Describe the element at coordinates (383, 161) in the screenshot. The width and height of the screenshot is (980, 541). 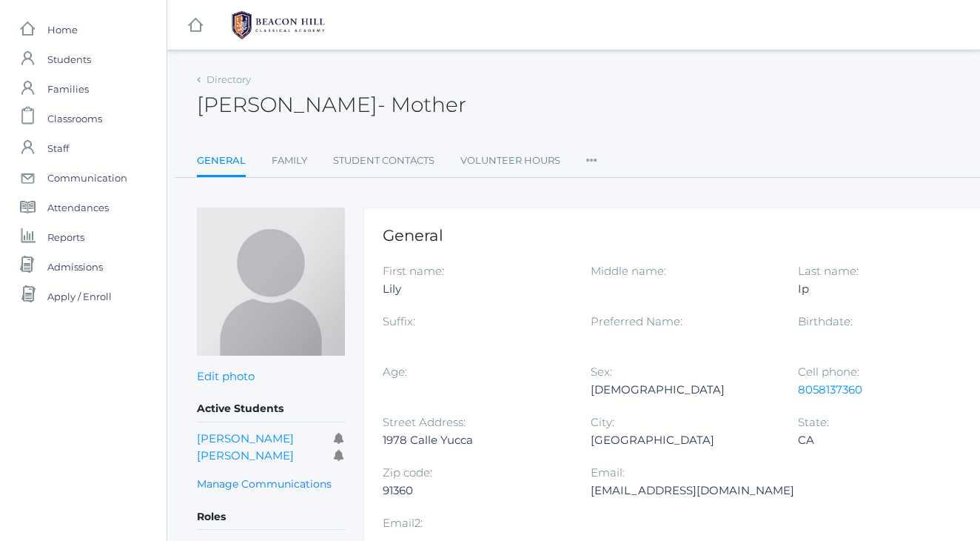
I see `a: Student Contacts` at that location.